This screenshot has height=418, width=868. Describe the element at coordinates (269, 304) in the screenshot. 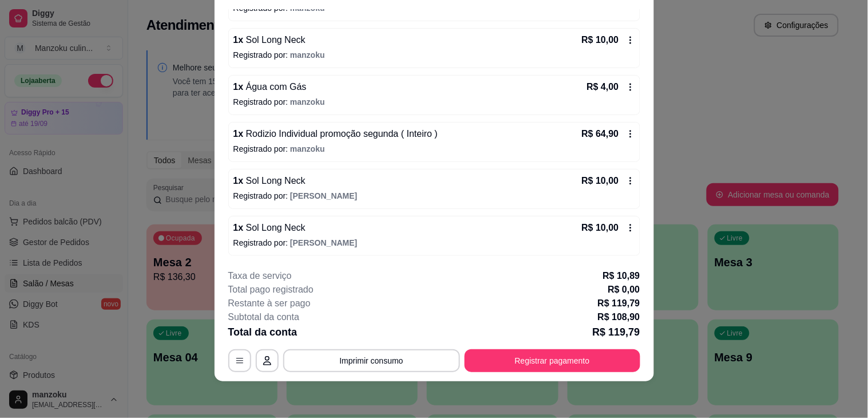

I see `p: Restante à ser pago` at that location.